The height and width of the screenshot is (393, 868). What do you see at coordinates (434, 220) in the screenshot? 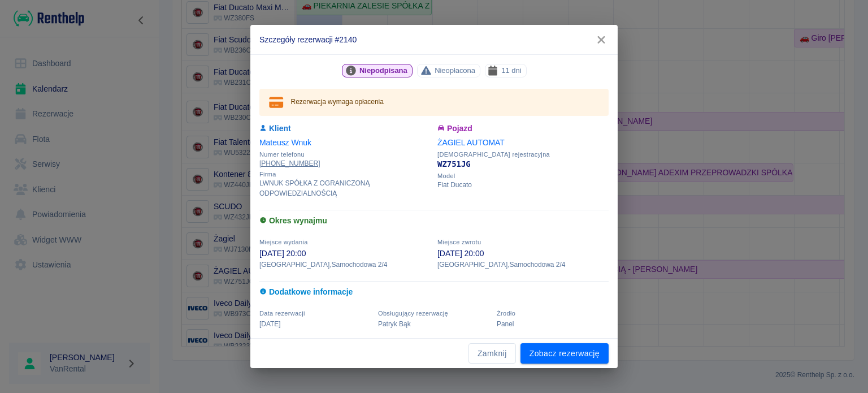
I see `h6: Okres wynajmu` at bounding box center [434, 220].